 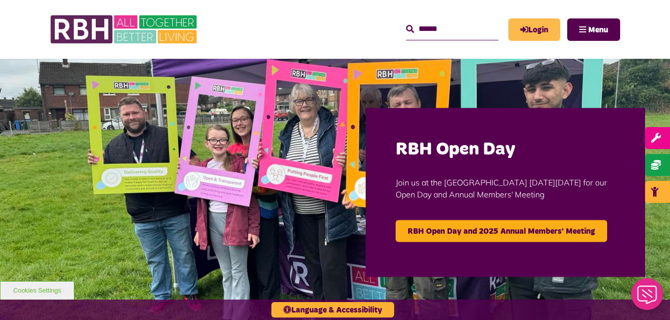 What do you see at coordinates (333, 310) in the screenshot?
I see `button: Language & Accessibility` at bounding box center [333, 310].